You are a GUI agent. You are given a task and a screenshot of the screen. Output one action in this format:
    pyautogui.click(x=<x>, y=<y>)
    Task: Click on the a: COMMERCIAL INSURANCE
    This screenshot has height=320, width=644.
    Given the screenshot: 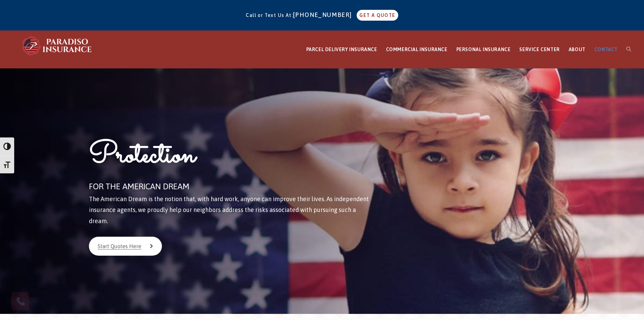 What is the action you would take?
    pyautogui.click(x=417, y=50)
    